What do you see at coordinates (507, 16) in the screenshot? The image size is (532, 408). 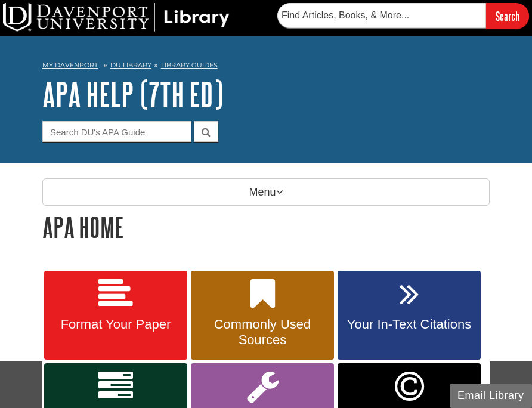 I see `input: Search` at bounding box center [507, 16].